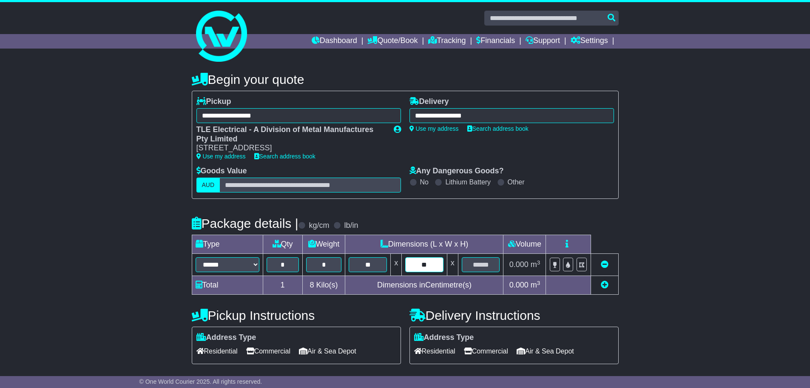 This screenshot has height=388, width=810. I want to click on a: Quote/Book, so click(393, 41).